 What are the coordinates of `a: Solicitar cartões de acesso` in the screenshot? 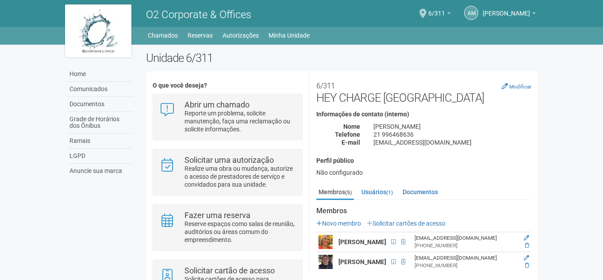 It's located at (406, 223).